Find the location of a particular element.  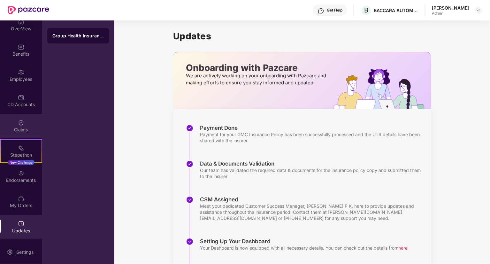

img: svg+xml;base64,PHN2ZyBpZD0iSGVscC0zMngzMiIgeG1sbnM9Imh0dHA6Ly93d3cudzMub3JnLzIwMDAvc3ZnIiB3aWR0aD... is located at coordinates (321, 11).